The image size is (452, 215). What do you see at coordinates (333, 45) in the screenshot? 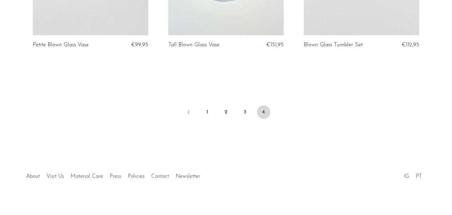
I see `a: Blown Glass Tumbler Set` at bounding box center [333, 45].